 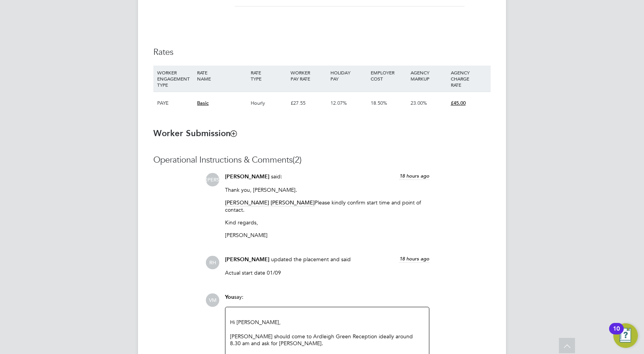 I want to click on span: You, so click(x=230, y=297).